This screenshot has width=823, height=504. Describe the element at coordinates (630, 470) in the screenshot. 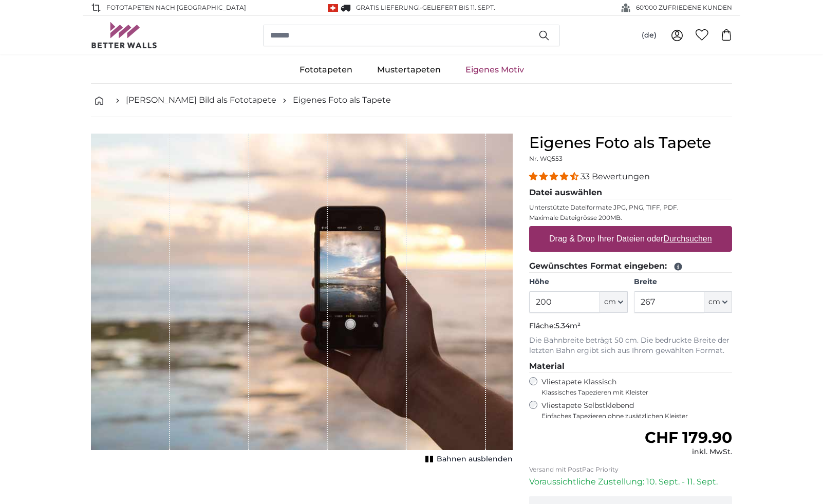

I see `p: Versand mit PostPac Priority` at that location.